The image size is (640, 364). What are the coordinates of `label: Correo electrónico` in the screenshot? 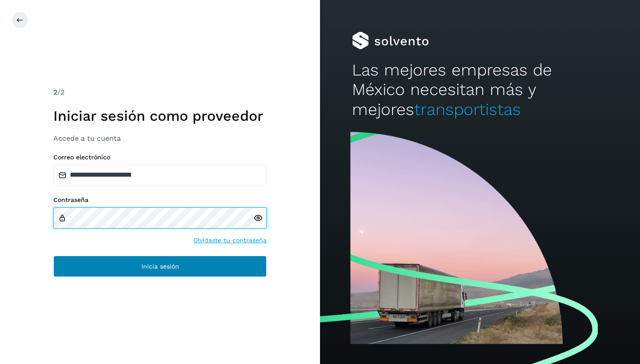 It's located at (160, 158).